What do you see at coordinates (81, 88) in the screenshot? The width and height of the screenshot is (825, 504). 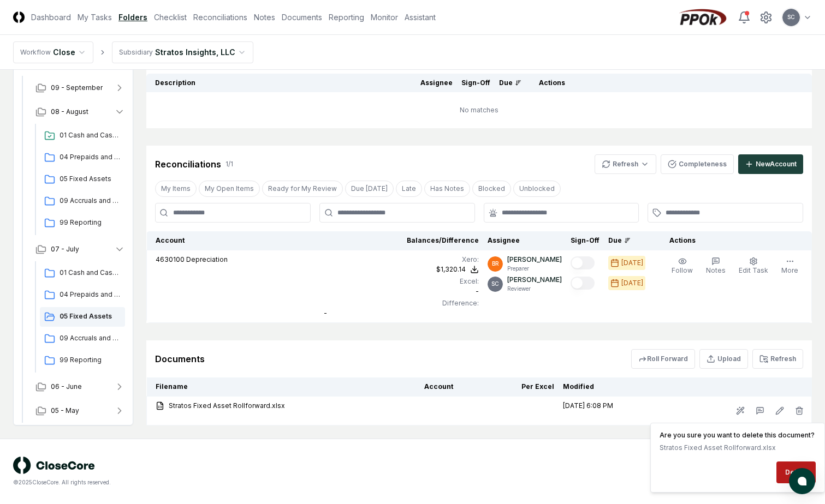 I see `button: 09 - September` at bounding box center [81, 88].